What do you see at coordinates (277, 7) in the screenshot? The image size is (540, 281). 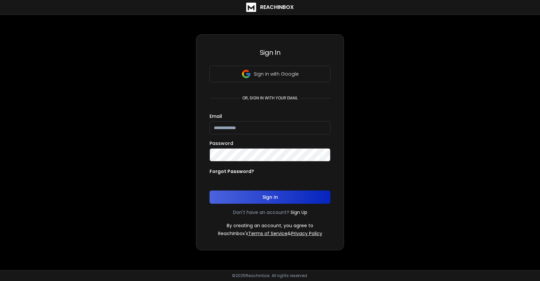 I see `h1: ReachInbox` at bounding box center [277, 7].